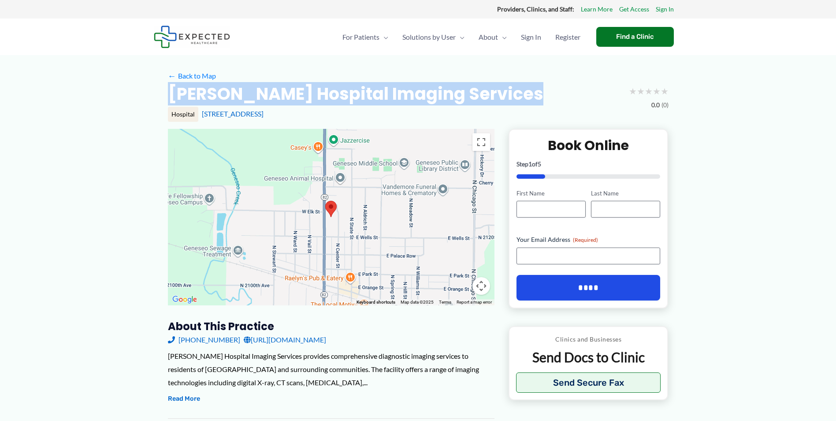 This screenshot has height=421, width=836. Describe the element at coordinates (589, 339) in the screenshot. I see `p: Clinics and Businesses` at that location.